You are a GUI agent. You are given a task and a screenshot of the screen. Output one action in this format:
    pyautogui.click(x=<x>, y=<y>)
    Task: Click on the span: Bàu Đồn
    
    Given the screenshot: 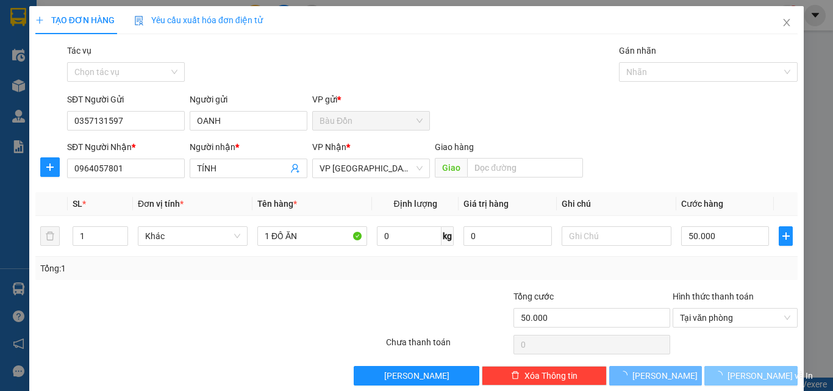 What is the action you would take?
    pyautogui.click(x=371, y=121)
    